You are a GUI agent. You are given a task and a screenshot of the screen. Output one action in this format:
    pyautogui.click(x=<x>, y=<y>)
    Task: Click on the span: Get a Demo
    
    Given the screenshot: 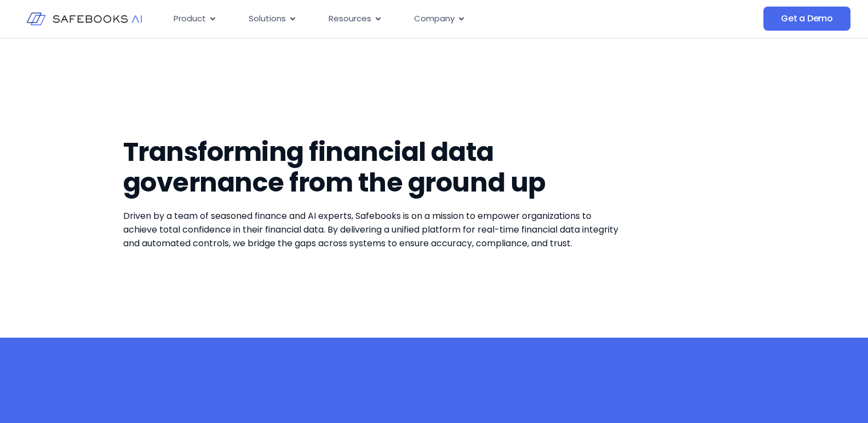 What is the action you would take?
    pyautogui.click(x=807, y=18)
    